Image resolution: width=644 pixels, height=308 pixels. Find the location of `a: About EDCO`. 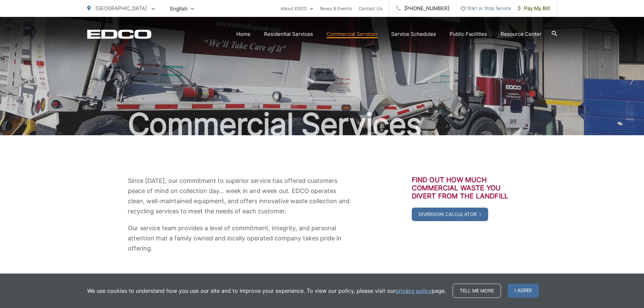

a: About EDCO is located at coordinates (297, 9).